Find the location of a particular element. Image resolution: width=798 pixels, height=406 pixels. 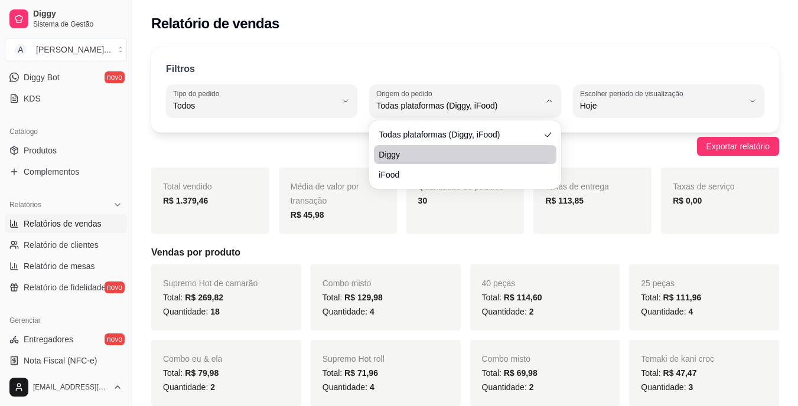

span: Entregadores is located at coordinates (48, 340).